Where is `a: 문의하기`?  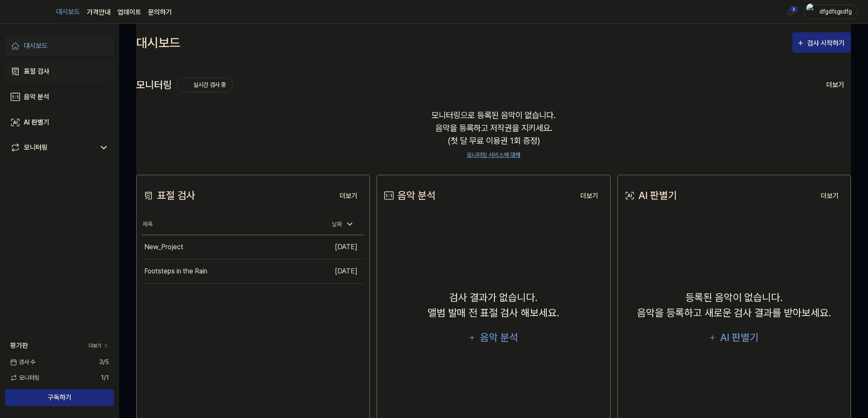 a: 문의하기 is located at coordinates (160, 12).